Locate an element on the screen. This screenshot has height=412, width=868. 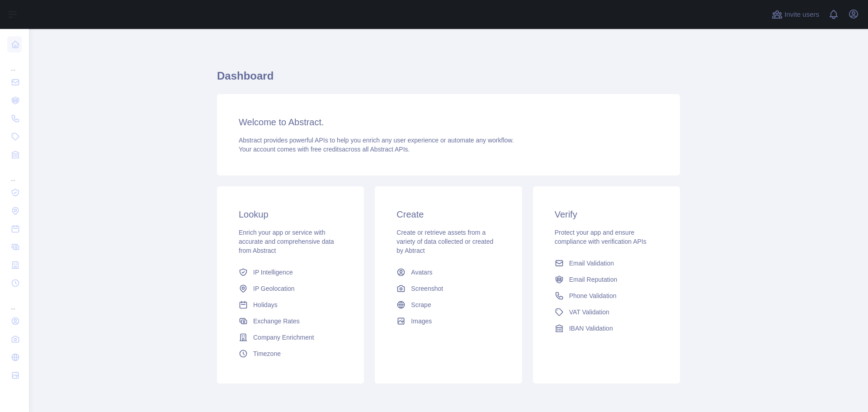
a: Images is located at coordinates (448, 321).